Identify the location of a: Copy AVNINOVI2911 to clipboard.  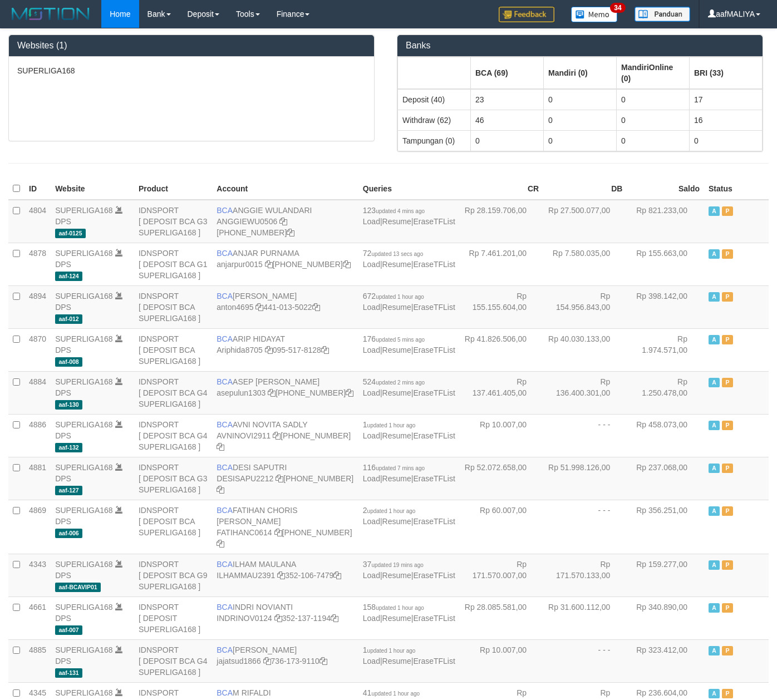
(276, 436).